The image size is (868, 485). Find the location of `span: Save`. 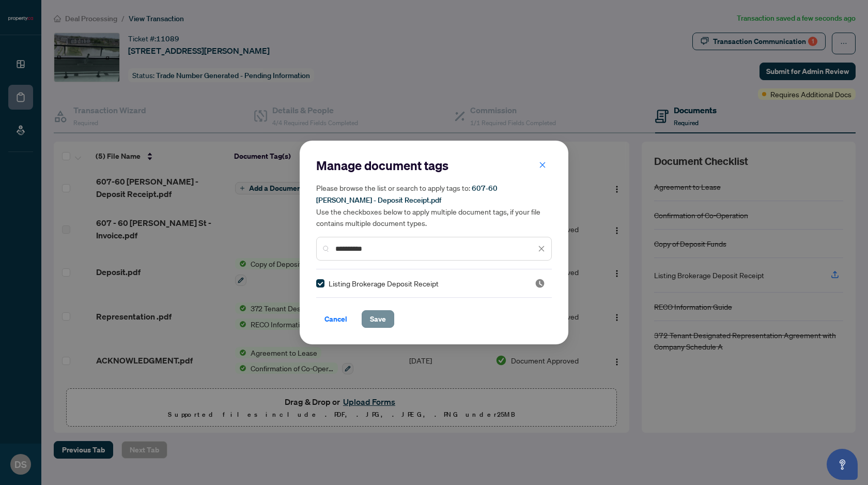

span: Save is located at coordinates (377, 319).